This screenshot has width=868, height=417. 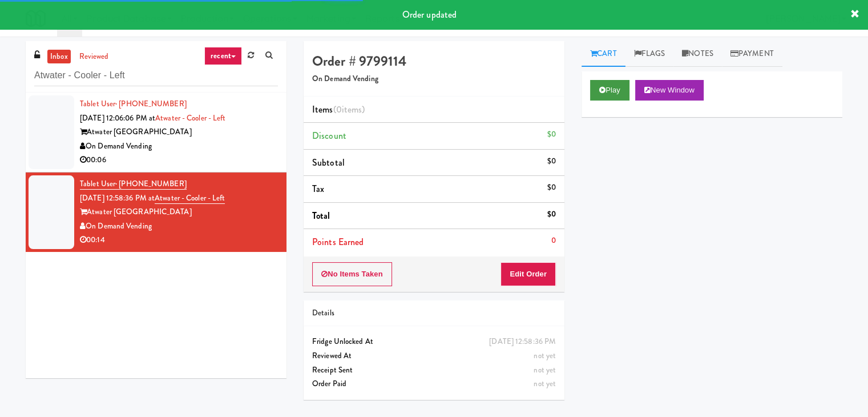 I want to click on div: Details, so click(x=434, y=313).